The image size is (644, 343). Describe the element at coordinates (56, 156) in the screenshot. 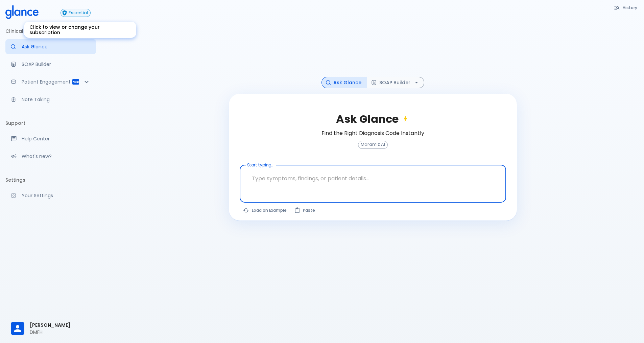

I see `p: What's new?` at that location.